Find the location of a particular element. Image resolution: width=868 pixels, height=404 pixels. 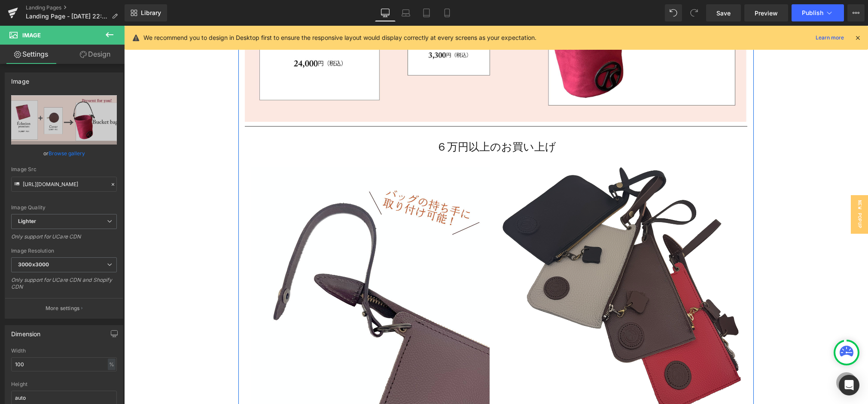

div: Height is located at coordinates (64, 385).